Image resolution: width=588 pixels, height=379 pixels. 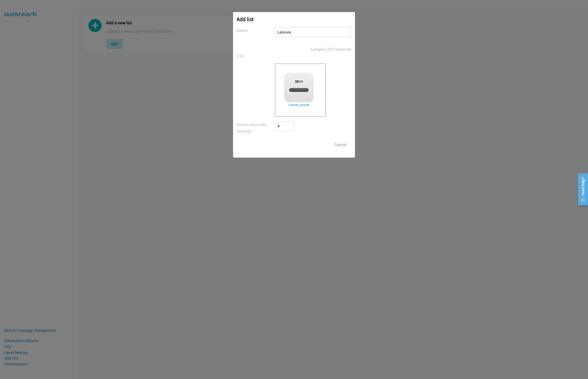 I want to click on div: Open Resource Center, so click(x=9, y=19).